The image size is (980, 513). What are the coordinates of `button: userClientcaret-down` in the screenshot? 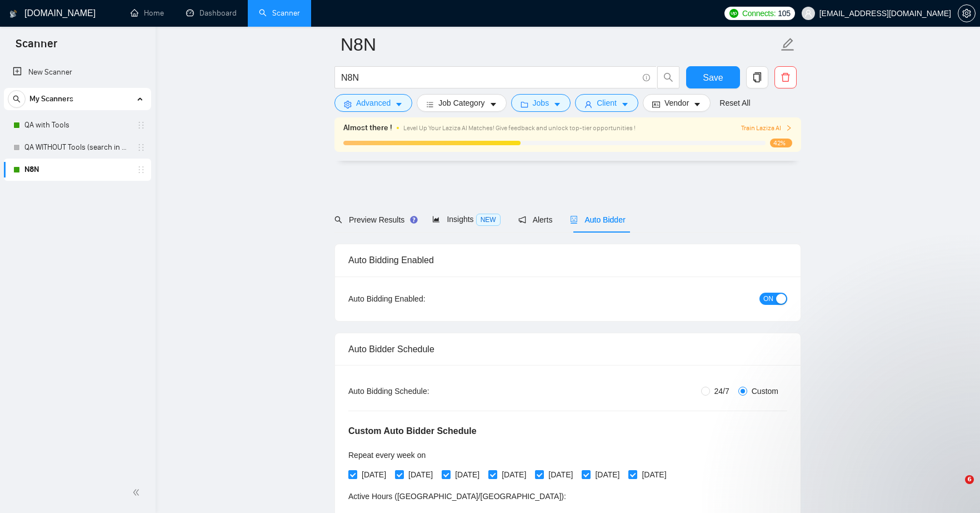 It's located at (607, 103).